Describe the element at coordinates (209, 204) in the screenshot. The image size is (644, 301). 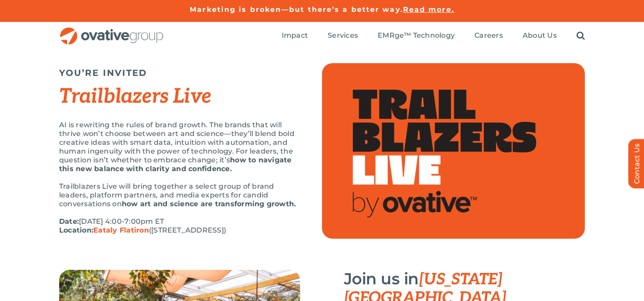
I see `strong: how art and science are transforming growth.` at that location.